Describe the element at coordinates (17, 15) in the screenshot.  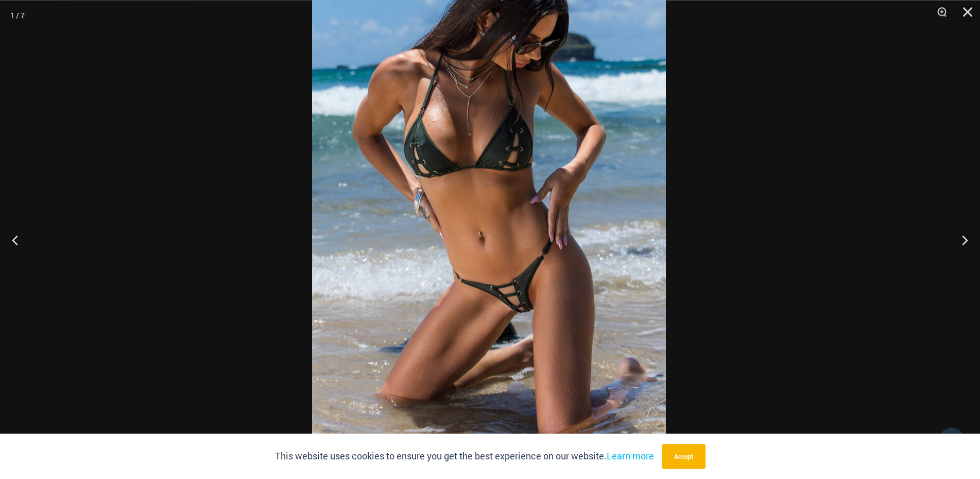
I see `div: 1 / 7` at that location.